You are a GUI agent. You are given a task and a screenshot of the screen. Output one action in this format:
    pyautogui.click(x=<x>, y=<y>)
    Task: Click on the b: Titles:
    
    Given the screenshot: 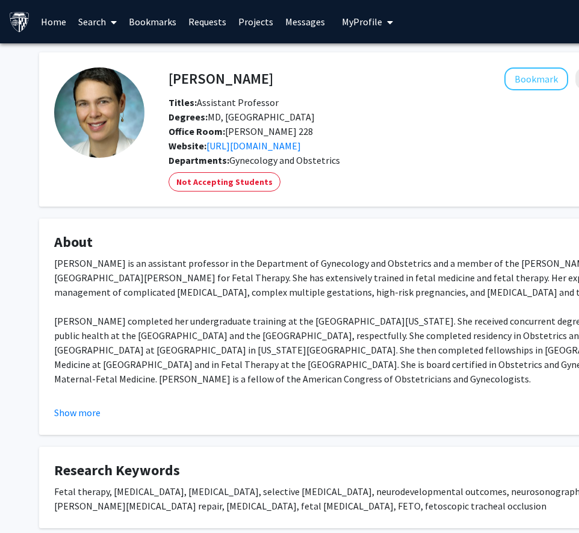 What is the action you would take?
    pyautogui.click(x=182, y=102)
    